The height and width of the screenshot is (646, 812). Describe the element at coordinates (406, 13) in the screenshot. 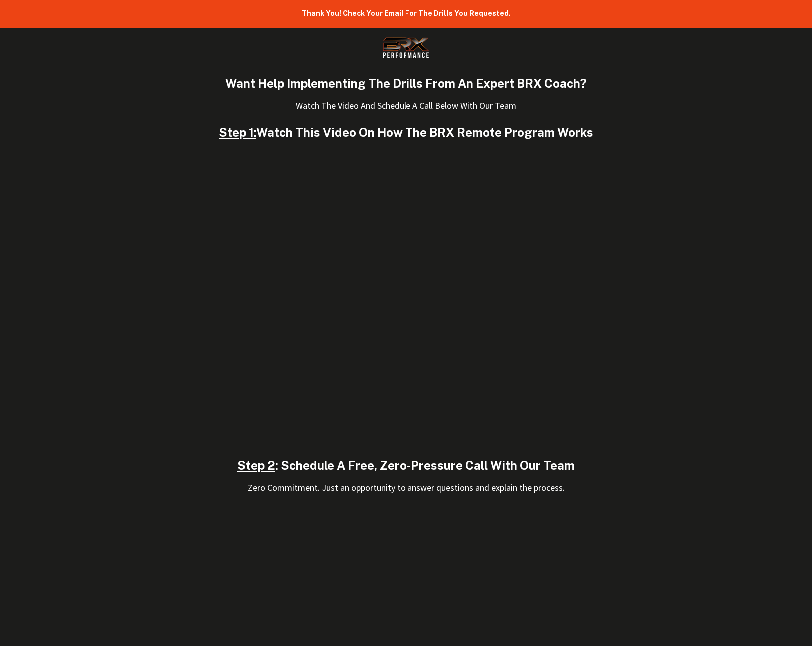

I see `h1: Thank You! Check Your Email For The Drills You Requested.` at that location.